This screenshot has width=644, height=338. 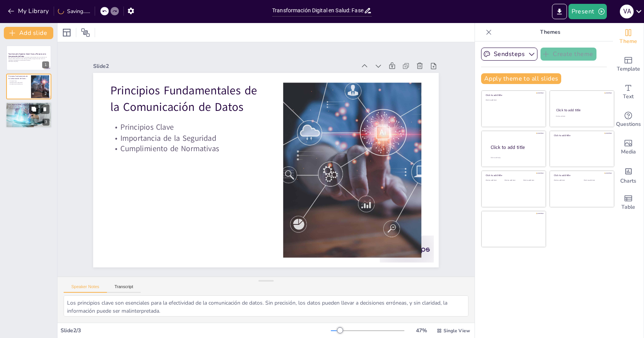 I want to click on div: Change the overall theme, so click(x=628, y=37).